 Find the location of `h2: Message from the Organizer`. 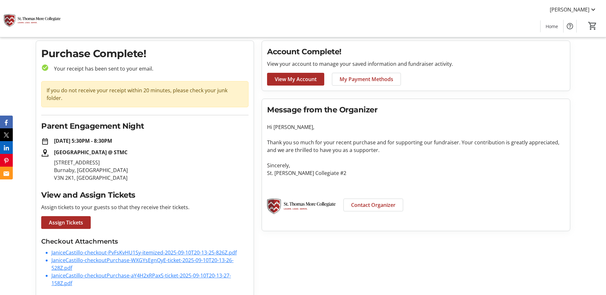

h2: Message from the Organizer is located at coordinates (416, 110).